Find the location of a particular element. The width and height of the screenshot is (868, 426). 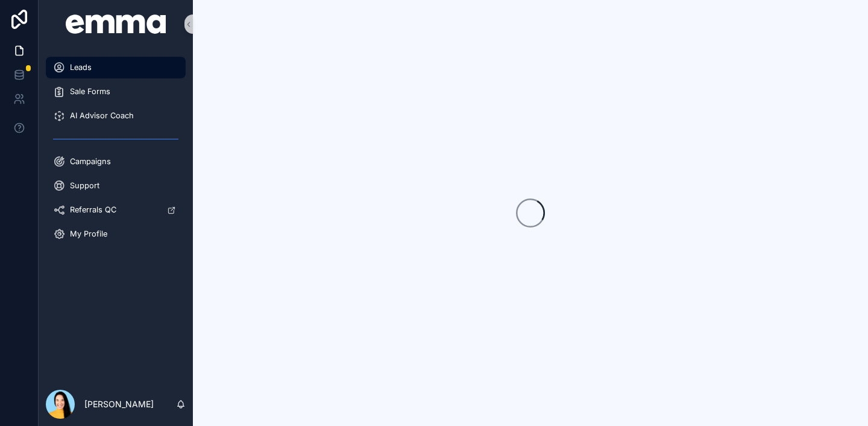

span: Sale Forms is located at coordinates (90, 92).